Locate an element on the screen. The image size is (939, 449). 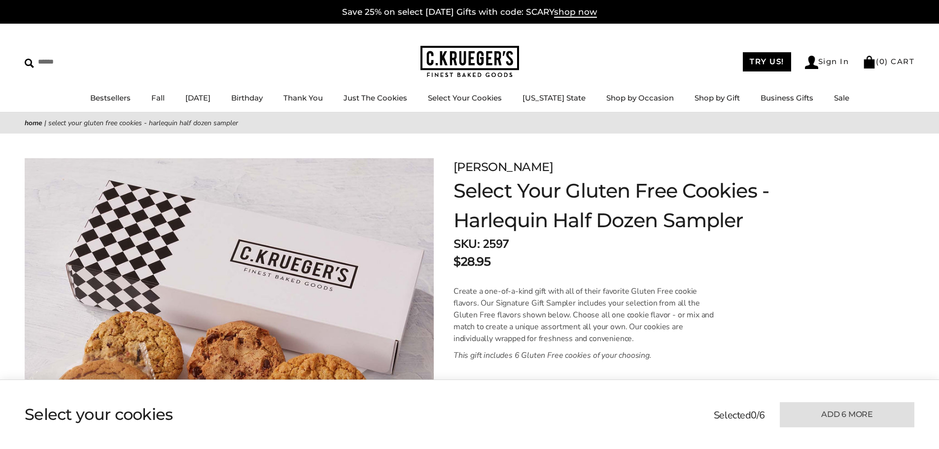
a: Thank You is located at coordinates (303, 98).